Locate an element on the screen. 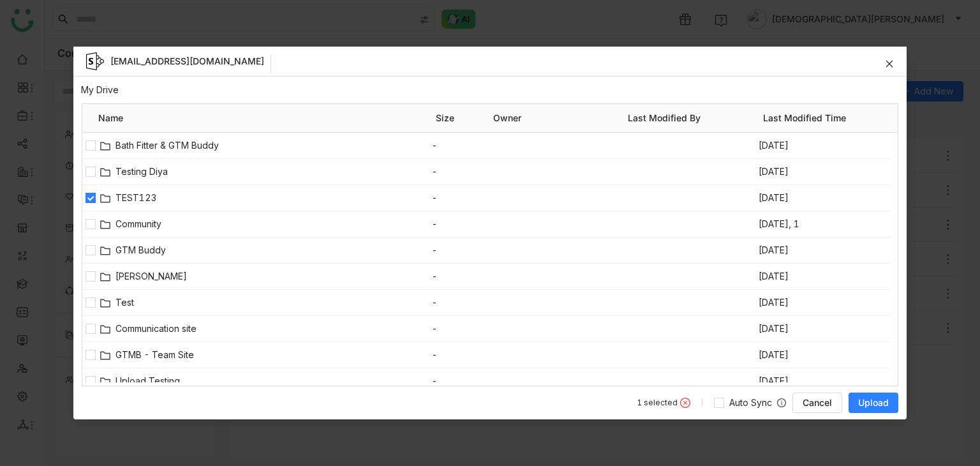  span: Last Modified Time is located at coordinates (831, 118).